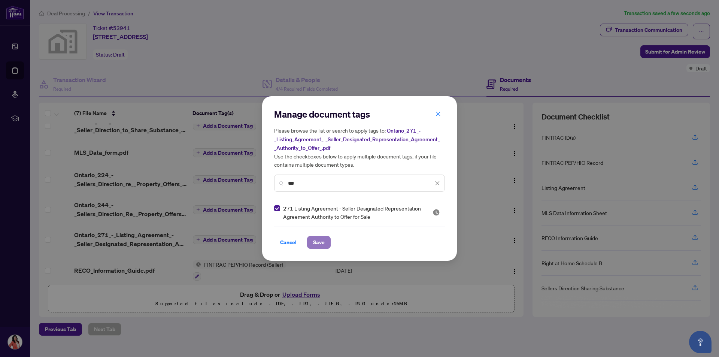  I want to click on h5: Please browse the list or search to apply tags to: Use the checkboxes below to apply multiple doc..., so click(360, 147).